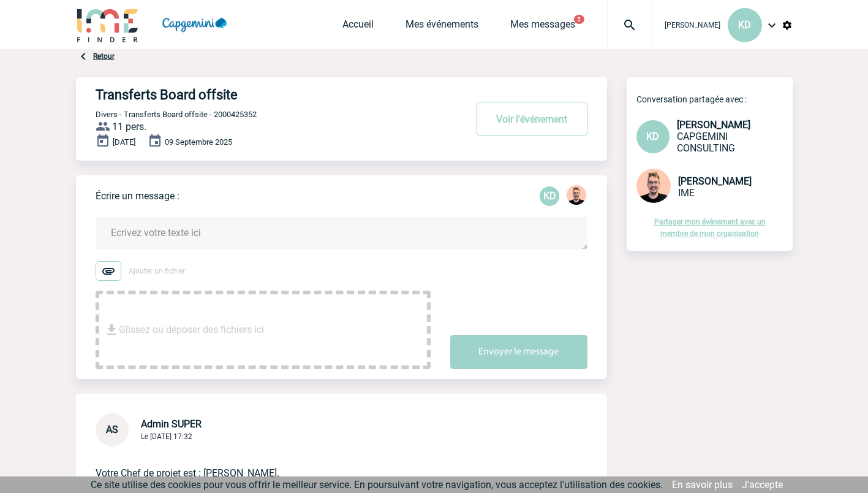 The height and width of the screenshot is (493, 868). What do you see at coordinates (441, 27) in the screenshot?
I see `a: Mes événements` at bounding box center [441, 27].